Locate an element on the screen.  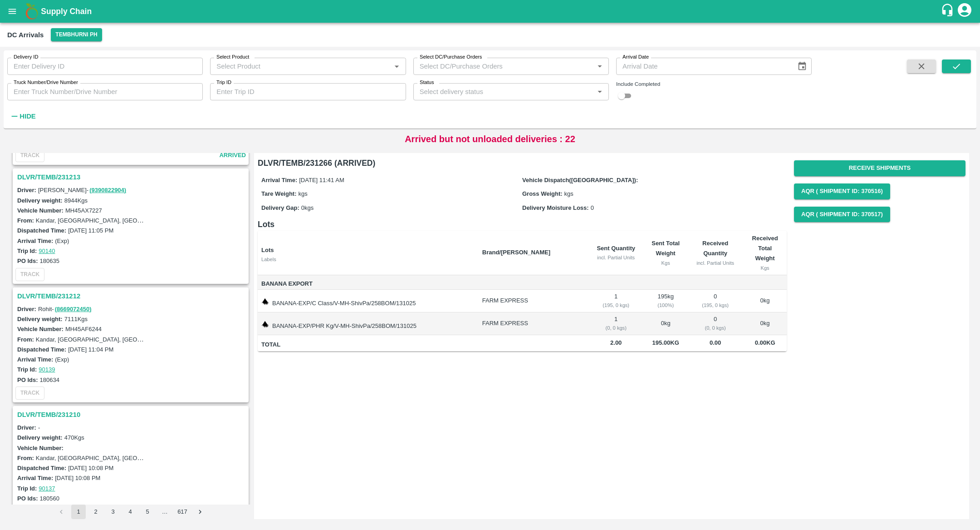
button: AQR ( Shipment Id: 370516) is located at coordinates (842, 191).